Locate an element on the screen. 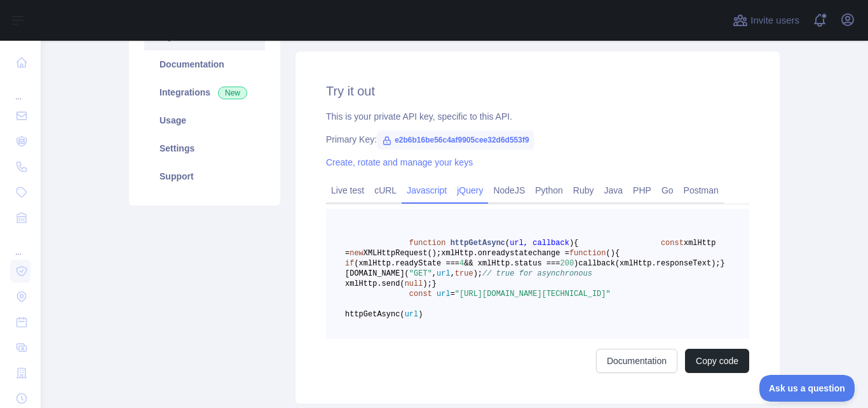 This screenshot has height=408, width=868. a: Live test is located at coordinates (348, 190).